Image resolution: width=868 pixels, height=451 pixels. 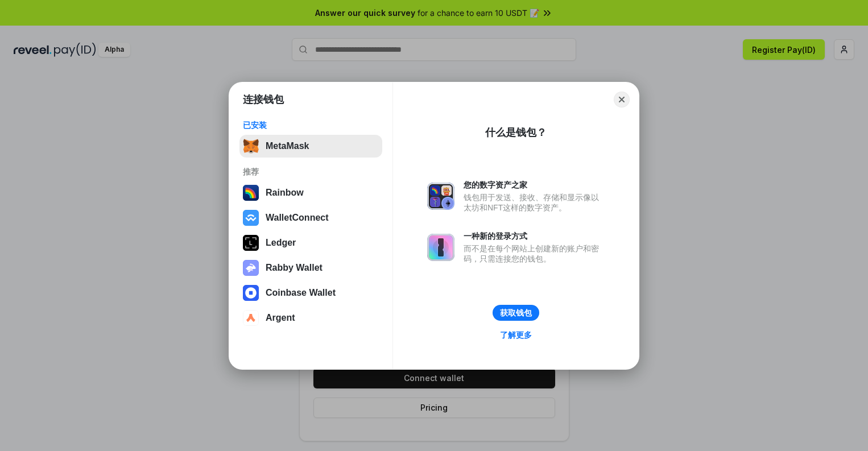 What do you see at coordinates (534, 254) in the screenshot?
I see `div: 而不是在每个网站上创建新的账户和密码，只需连接您的钱包。` at bounding box center [534, 254].